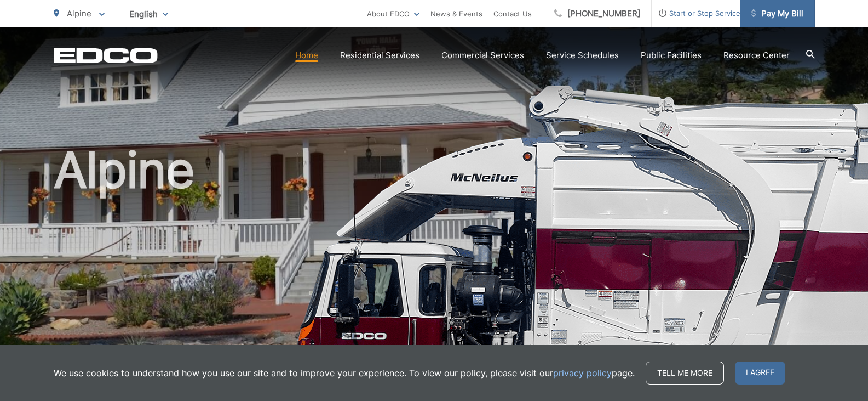  Describe the element at coordinates (344, 373) in the screenshot. I see `p: We use cookies to understand how you use our site and to improve your experience. To view our pol...` at that location.